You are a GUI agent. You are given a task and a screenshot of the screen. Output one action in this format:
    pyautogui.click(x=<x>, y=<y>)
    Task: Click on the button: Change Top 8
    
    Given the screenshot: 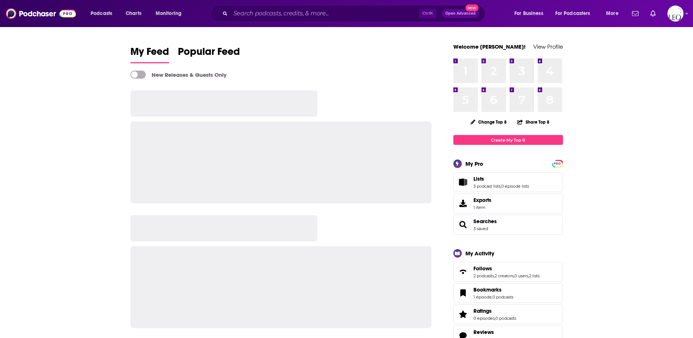 What is the action you would take?
    pyautogui.click(x=489, y=122)
    